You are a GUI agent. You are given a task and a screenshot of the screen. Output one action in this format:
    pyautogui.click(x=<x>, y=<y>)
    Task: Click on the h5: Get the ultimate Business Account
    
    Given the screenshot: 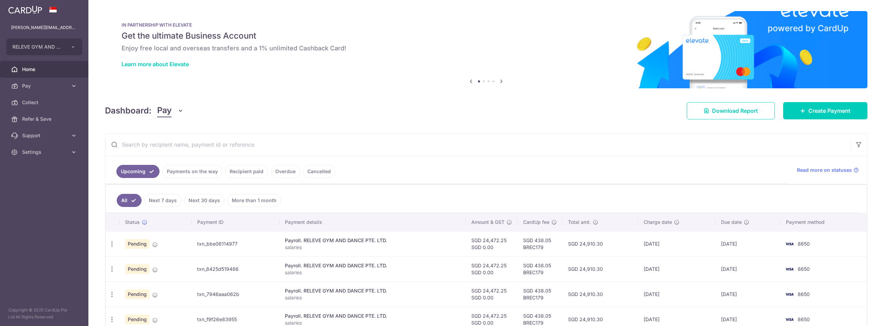 What is the action you would take?
    pyautogui.click(x=486, y=36)
    